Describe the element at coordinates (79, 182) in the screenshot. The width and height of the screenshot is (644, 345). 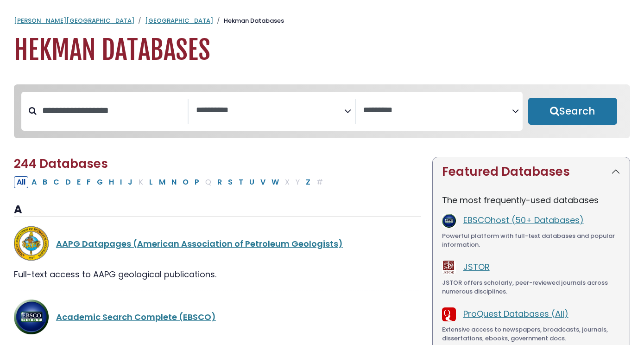
I see `button: Filter Results E` at that location.